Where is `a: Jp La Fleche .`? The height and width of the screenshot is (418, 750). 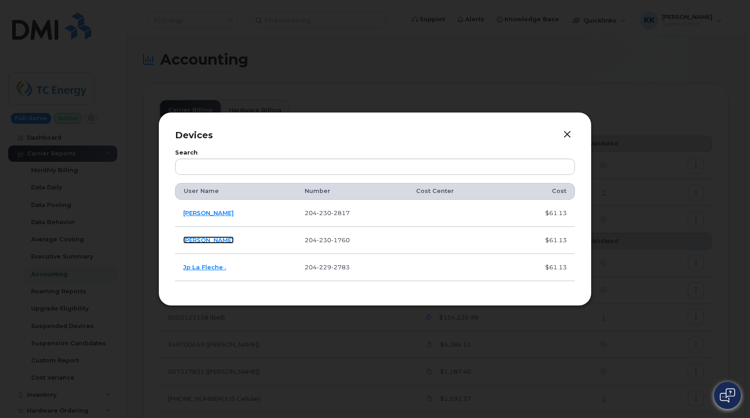 a: Jp La Fleche . is located at coordinates (205, 267).